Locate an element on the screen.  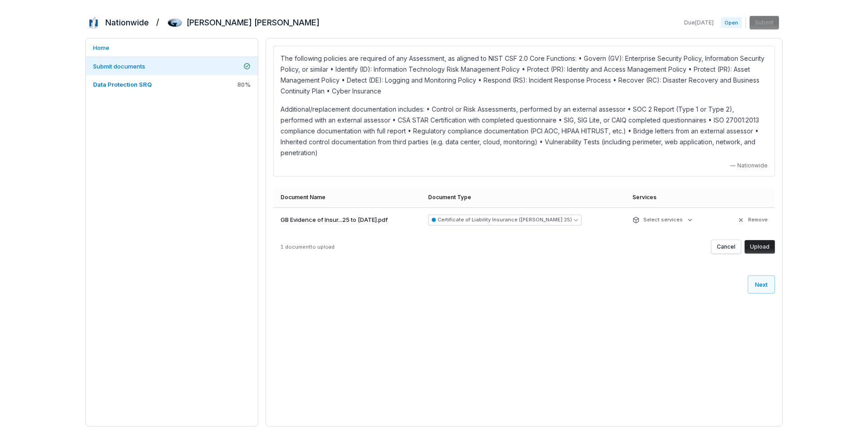
span: Open is located at coordinates (731, 23).